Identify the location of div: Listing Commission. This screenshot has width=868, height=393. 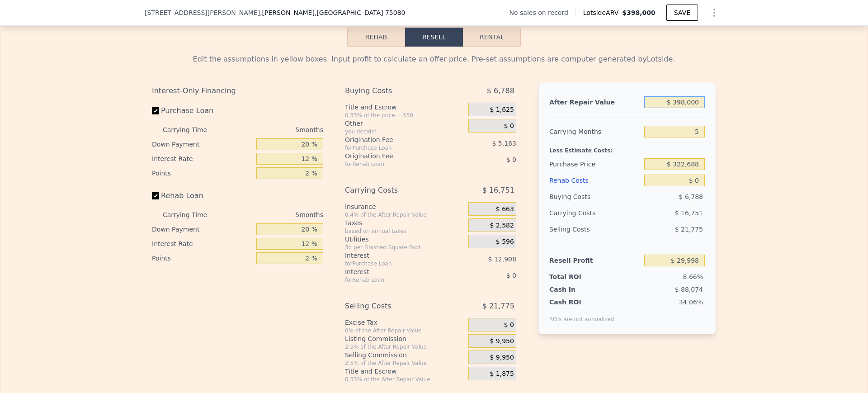
(405, 338).